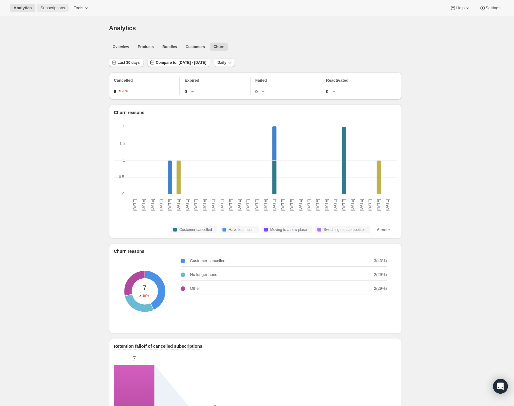  Describe the element at coordinates (274, 177) in the screenshot. I see `rect: Customer cancelled-0 1` at that location.